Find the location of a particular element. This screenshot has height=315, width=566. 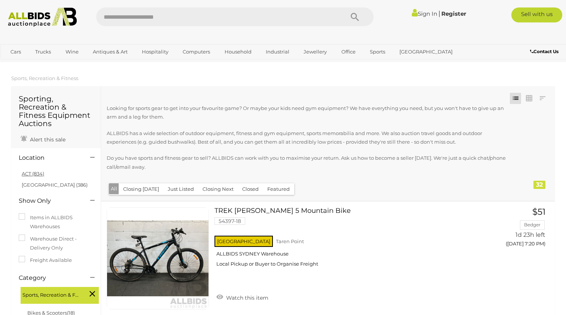

button: Just Listed is located at coordinates (181, 189).